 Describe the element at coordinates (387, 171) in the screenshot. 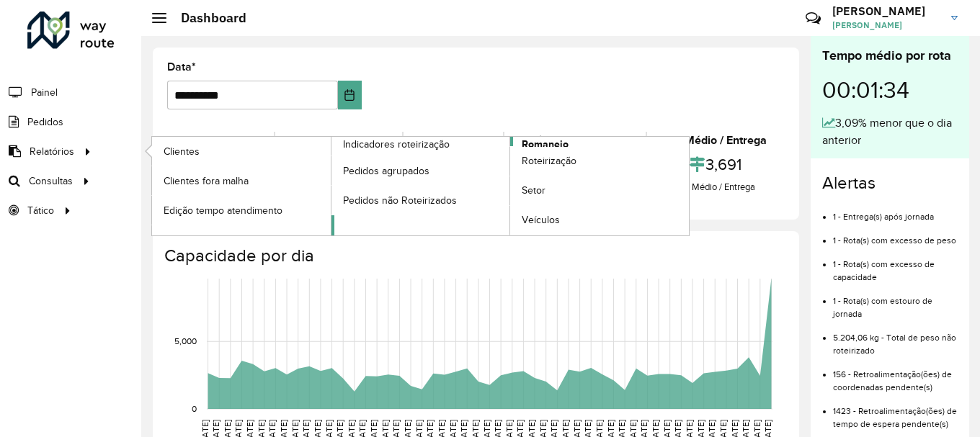

I see `span: Pedidos agrupados` at that location.